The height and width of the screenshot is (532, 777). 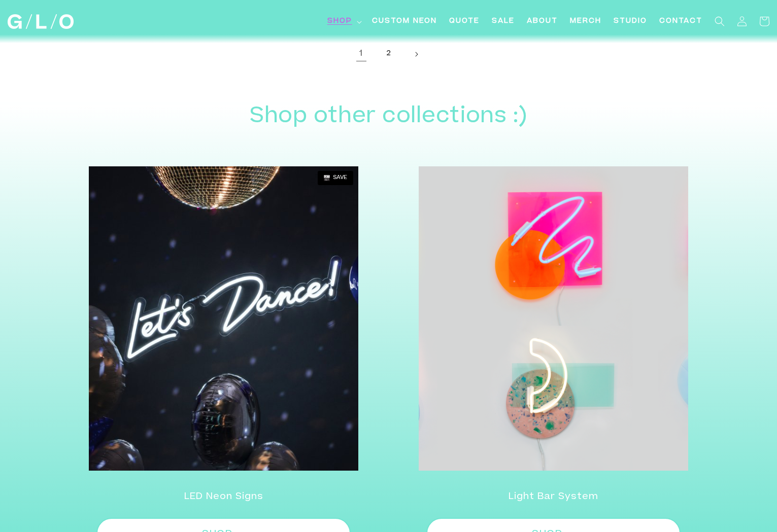 What do you see at coordinates (542, 21) in the screenshot?
I see `span: About` at bounding box center [542, 21].